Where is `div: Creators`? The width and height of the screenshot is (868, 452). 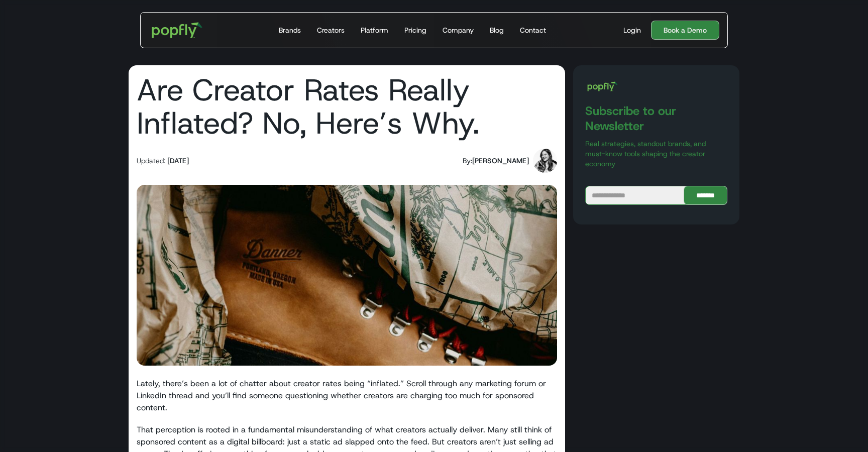 div: Creators is located at coordinates (330, 30).